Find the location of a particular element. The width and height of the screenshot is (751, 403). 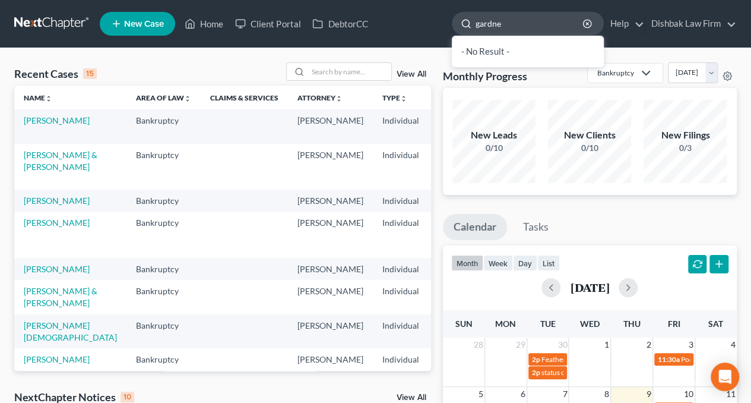

span: Sun is located at coordinates (463, 323).